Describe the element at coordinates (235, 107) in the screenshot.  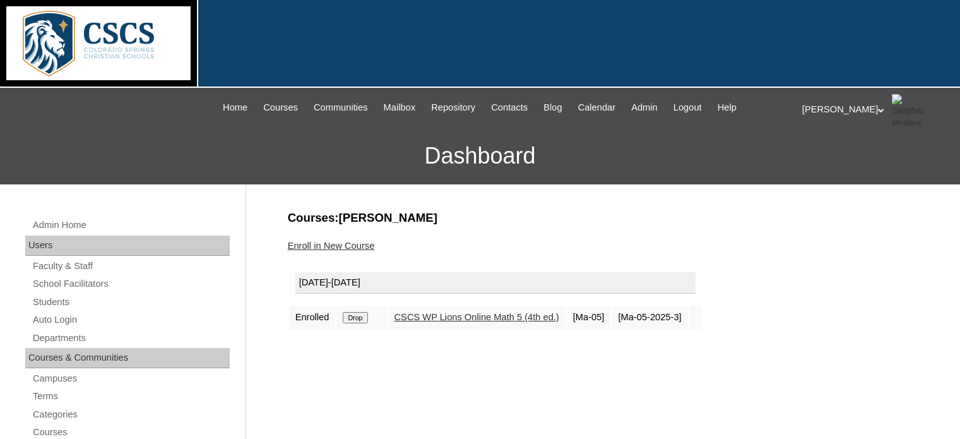
I see `span: Home` at that location.